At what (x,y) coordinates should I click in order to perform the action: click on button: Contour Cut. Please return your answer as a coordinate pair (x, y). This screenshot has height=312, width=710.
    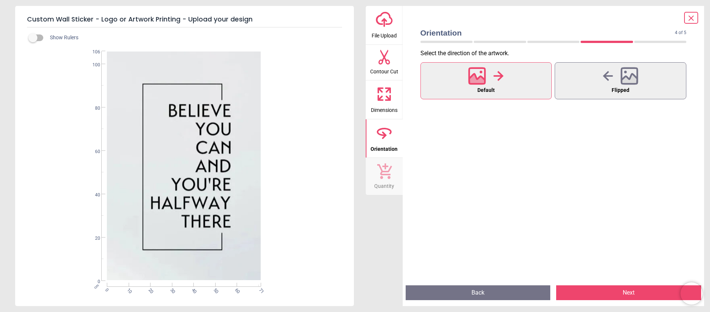
    Looking at the image, I should click on (384, 63).